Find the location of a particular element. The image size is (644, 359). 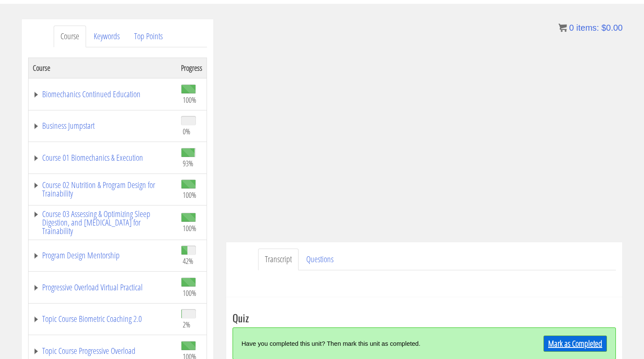

th: Course is located at coordinates (103, 68).